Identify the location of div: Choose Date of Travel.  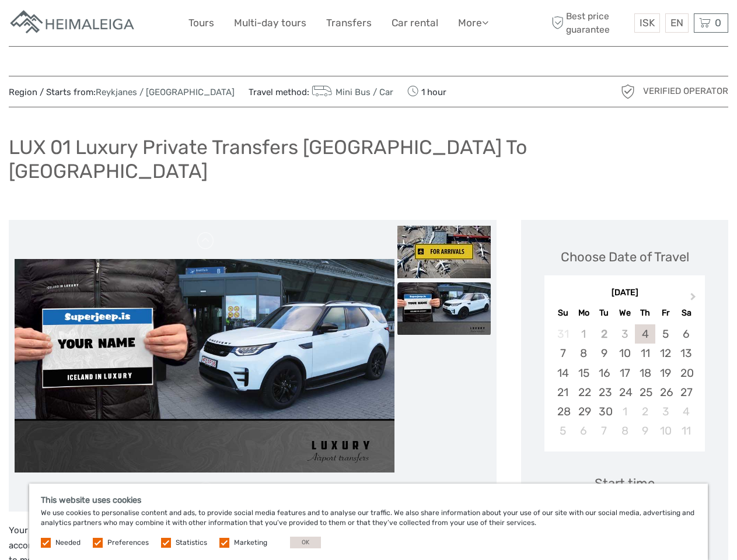
(625, 257).